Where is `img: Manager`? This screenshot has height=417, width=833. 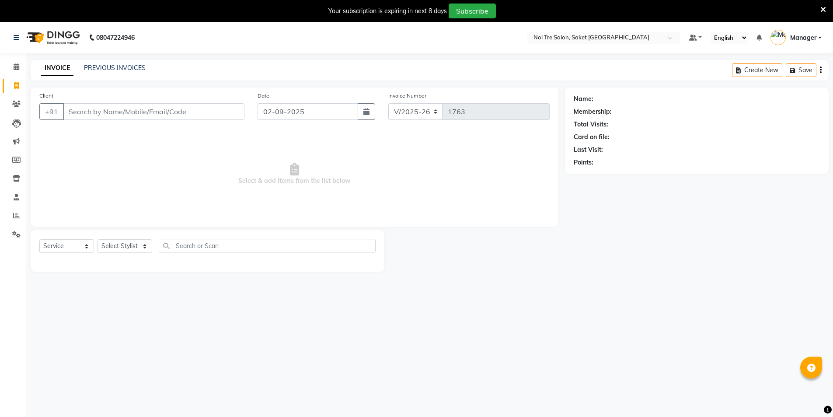 img: Manager is located at coordinates (778, 37).